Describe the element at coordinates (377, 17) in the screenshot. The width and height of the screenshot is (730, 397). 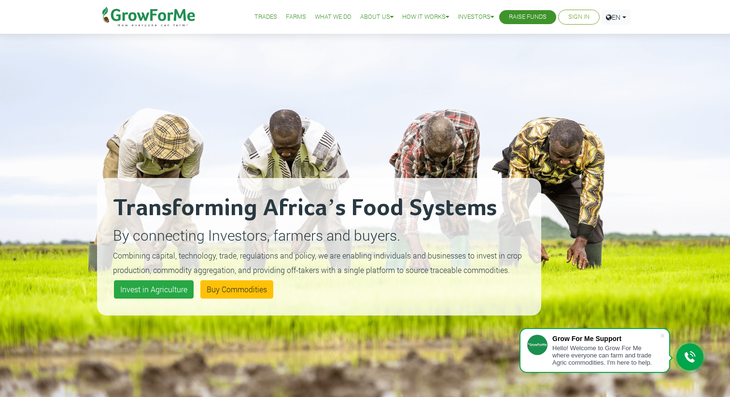
I see `a: About Us` at that location.